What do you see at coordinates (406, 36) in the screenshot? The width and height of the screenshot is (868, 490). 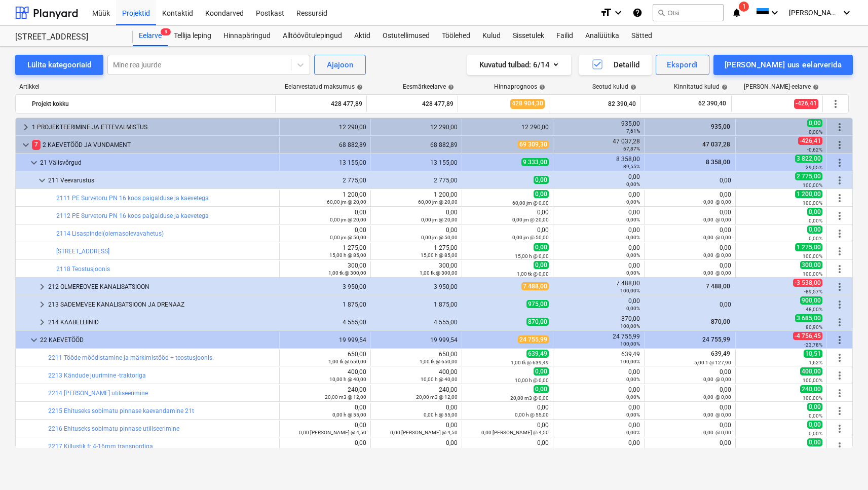 I see `a: Ostutellimused` at bounding box center [406, 36].